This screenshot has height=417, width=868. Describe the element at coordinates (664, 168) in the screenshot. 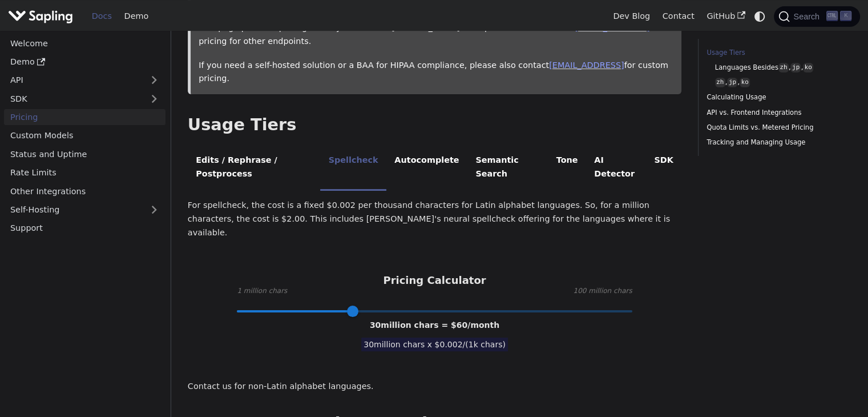

I see `li: SDK` at that location.